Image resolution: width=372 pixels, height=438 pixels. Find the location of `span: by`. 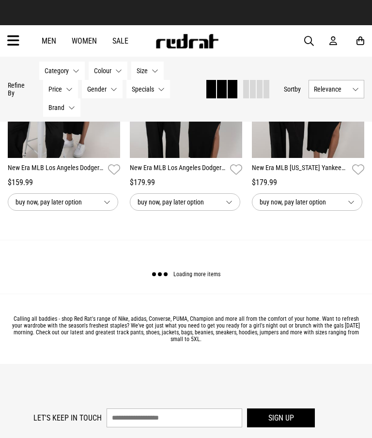

span: by is located at coordinates (297, 89).